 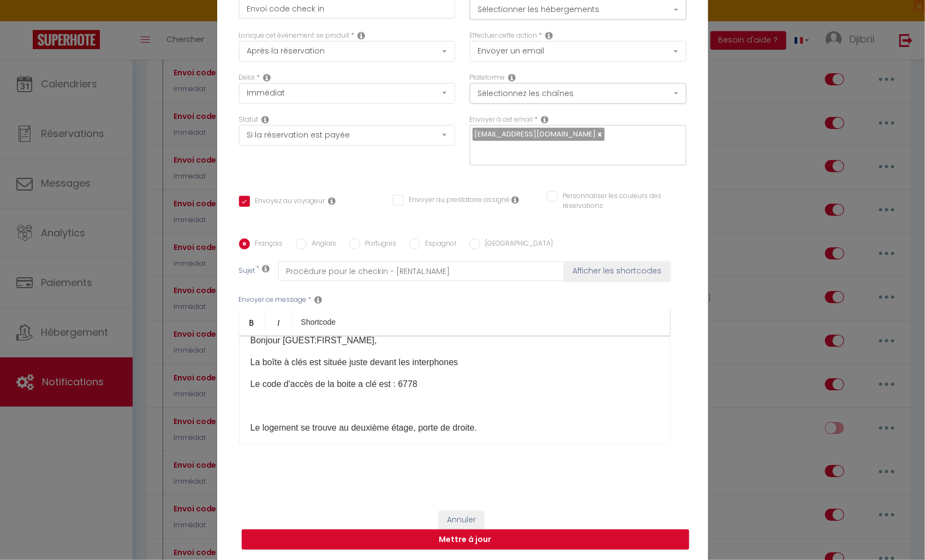 I want to click on label: Français, so click(x=266, y=244).